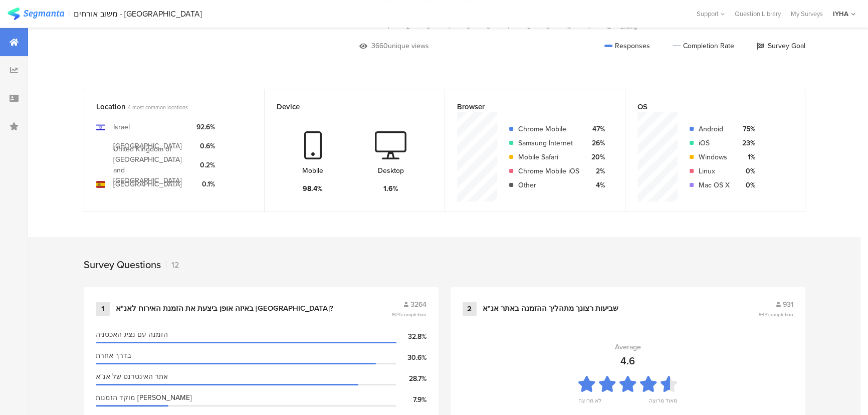  What do you see at coordinates (548, 157) in the screenshot?
I see `div: Mobile Safari` at bounding box center [548, 157].